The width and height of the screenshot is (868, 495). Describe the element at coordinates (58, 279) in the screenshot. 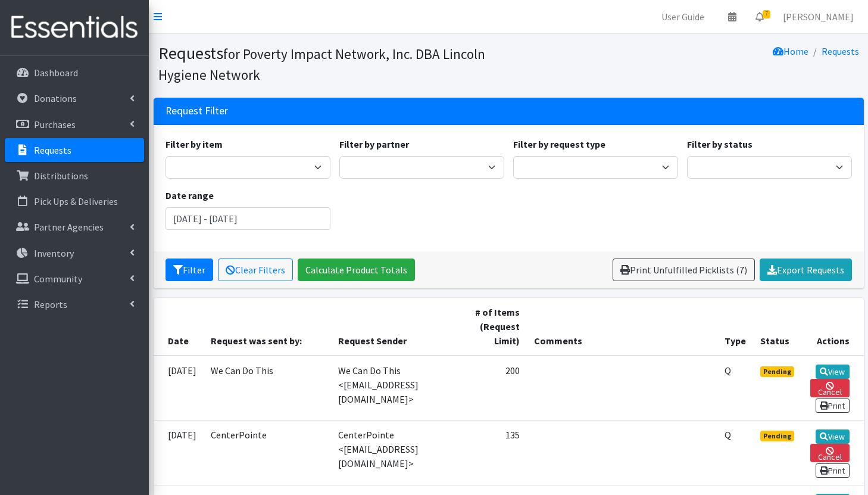

I see `p: Community` at that location.